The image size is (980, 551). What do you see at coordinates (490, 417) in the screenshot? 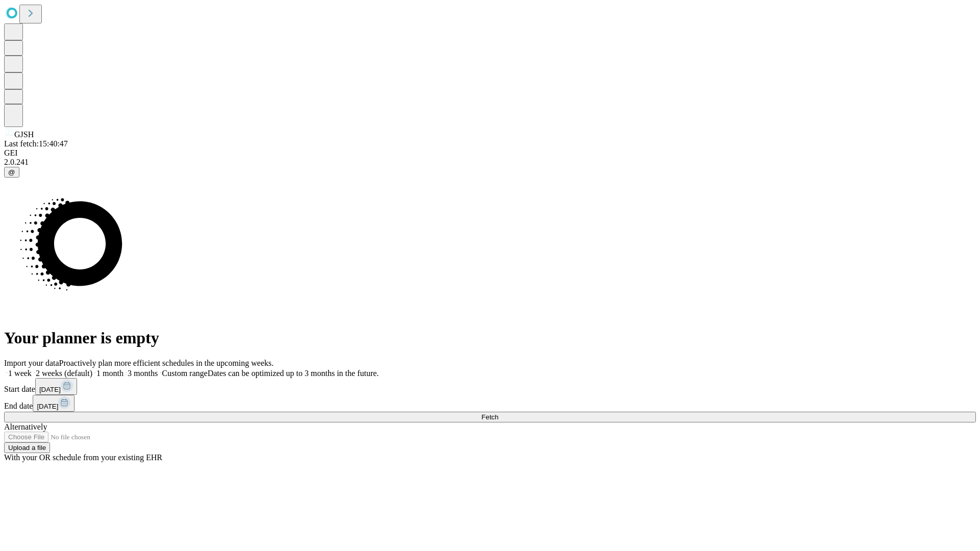
I see `button: Fetch` at bounding box center [490, 417].